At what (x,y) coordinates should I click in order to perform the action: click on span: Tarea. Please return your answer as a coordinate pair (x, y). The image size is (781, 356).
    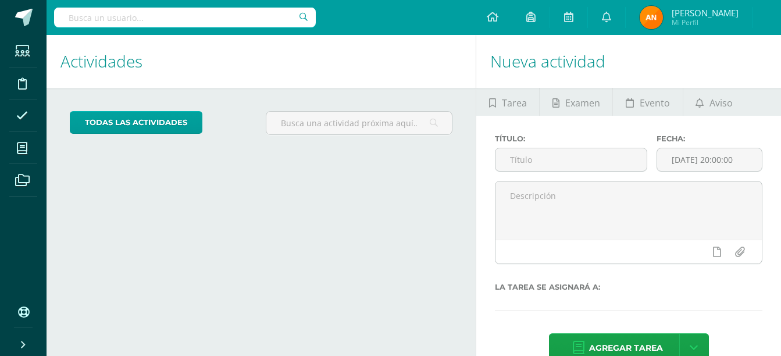
    Looking at the image, I should click on (514, 103).